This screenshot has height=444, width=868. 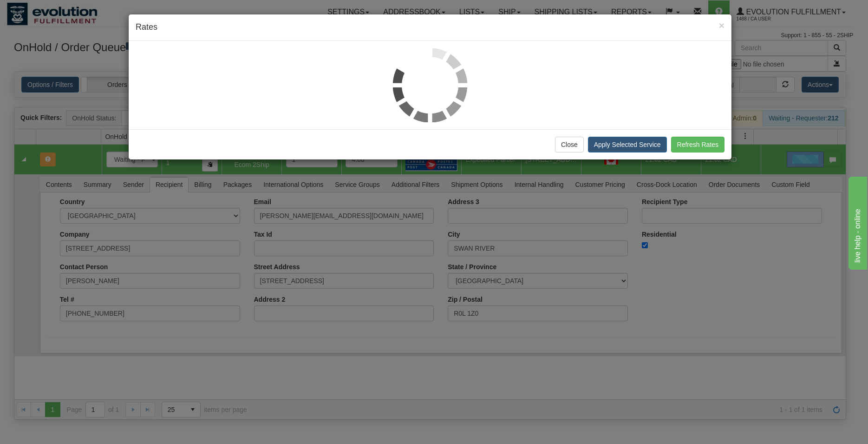 I want to click on img: loader.gif, so click(x=431, y=85).